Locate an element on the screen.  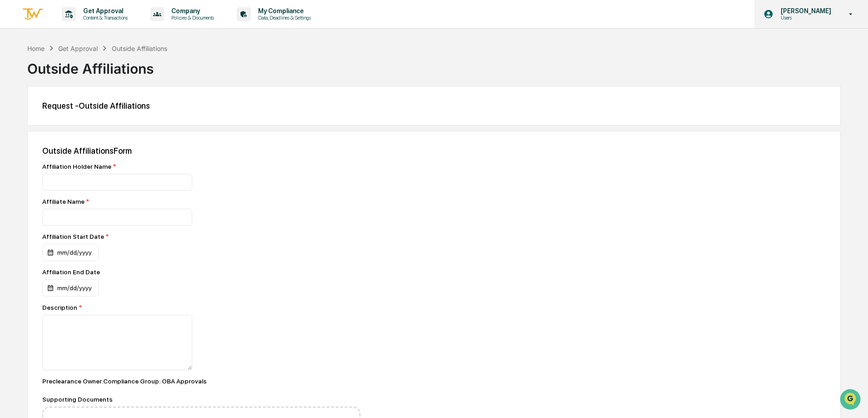
p: My Compliance is located at coordinates (283, 11).